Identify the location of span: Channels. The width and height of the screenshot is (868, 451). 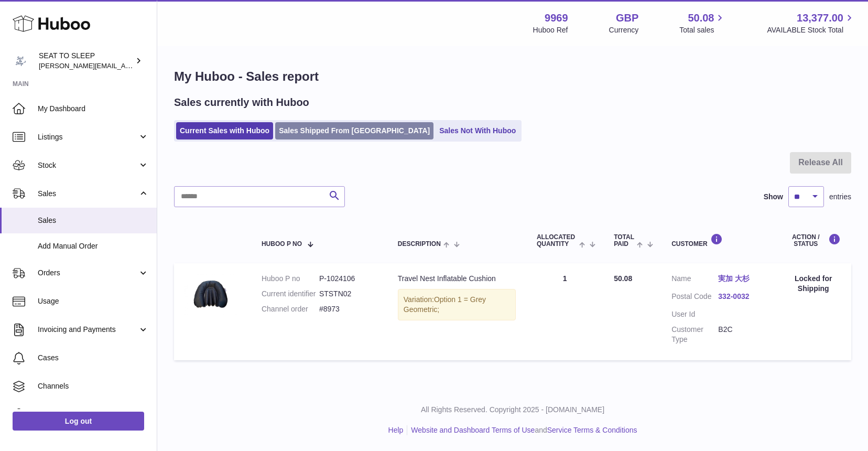
(93, 386).